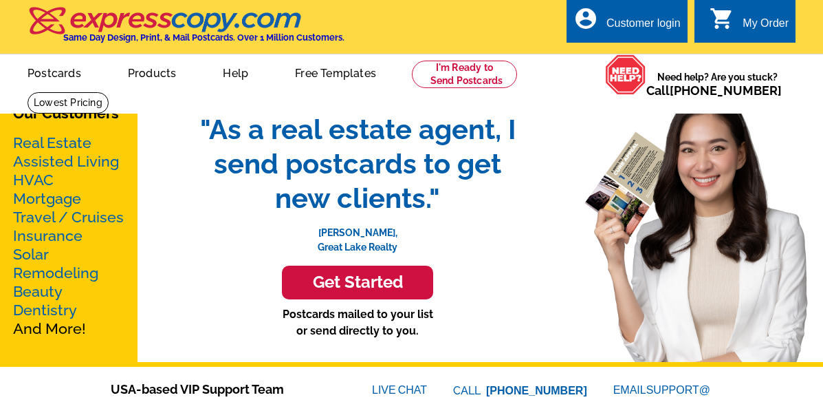 The height and width of the screenshot is (402, 823). I want to click on a: LIVECHAT, so click(400, 389).